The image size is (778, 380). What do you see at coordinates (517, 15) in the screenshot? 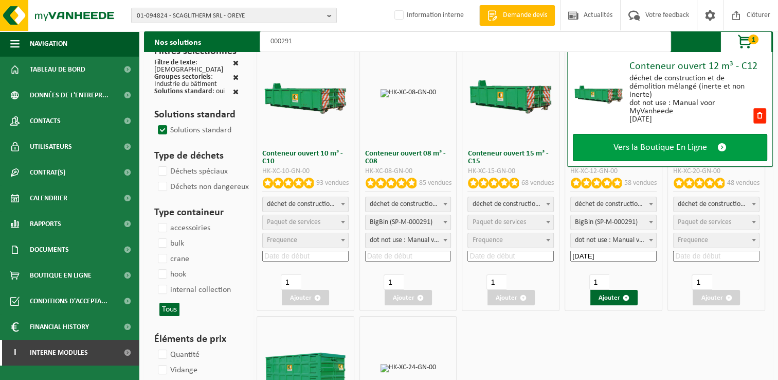
I see `a: Demande devis` at bounding box center [517, 15].